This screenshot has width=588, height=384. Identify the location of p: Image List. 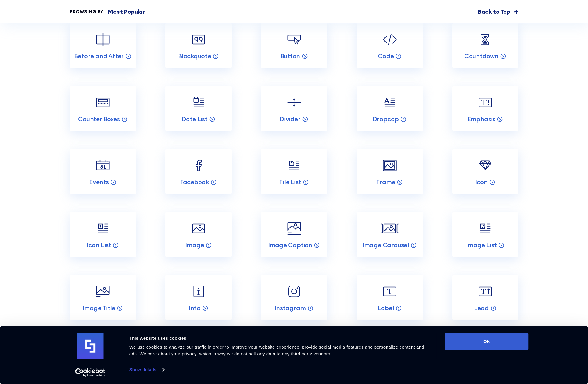
(481, 245).